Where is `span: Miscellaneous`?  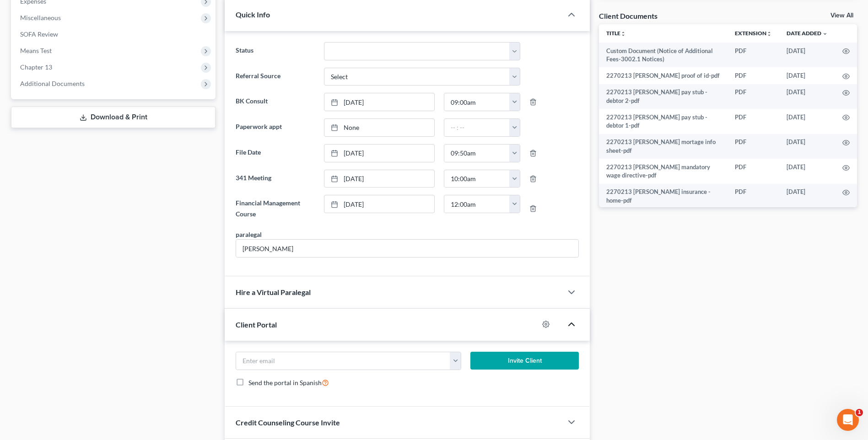
span: Miscellaneous is located at coordinates (40, 17).